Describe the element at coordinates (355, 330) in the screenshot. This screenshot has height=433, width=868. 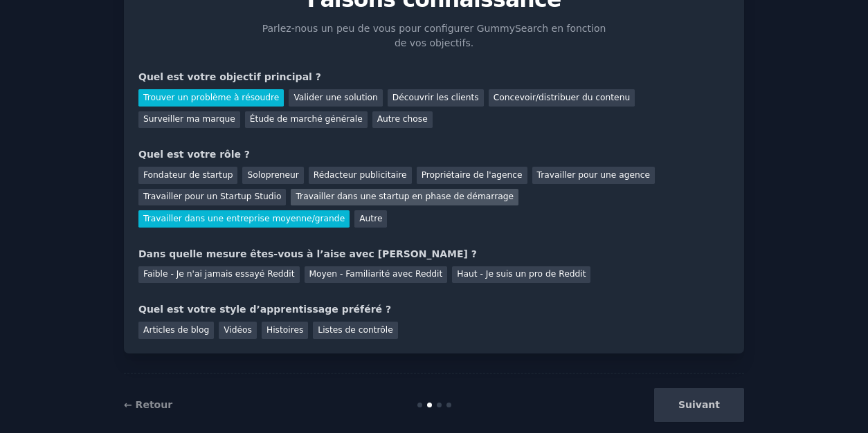
I see `font: Listes de contrôle` at that location.